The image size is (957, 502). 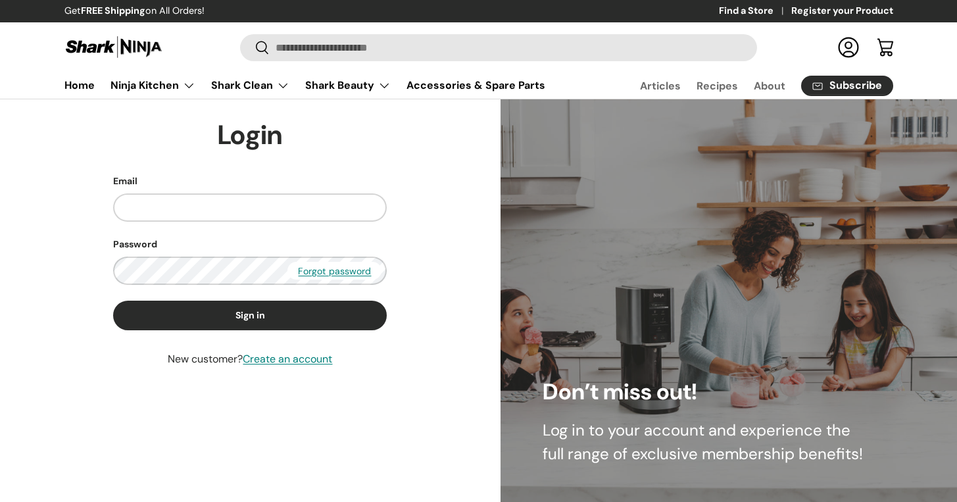 What do you see at coordinates (334, 270) in the screenshot?
I see `a: Forgot password` at bounding box center [334, 270].